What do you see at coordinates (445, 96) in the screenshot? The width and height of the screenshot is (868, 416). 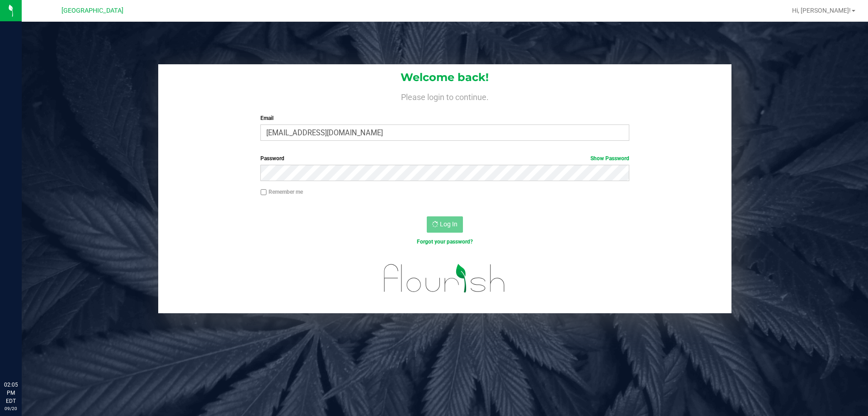 I see `h4: Please login to continue.` at bounding box center [445, 96].